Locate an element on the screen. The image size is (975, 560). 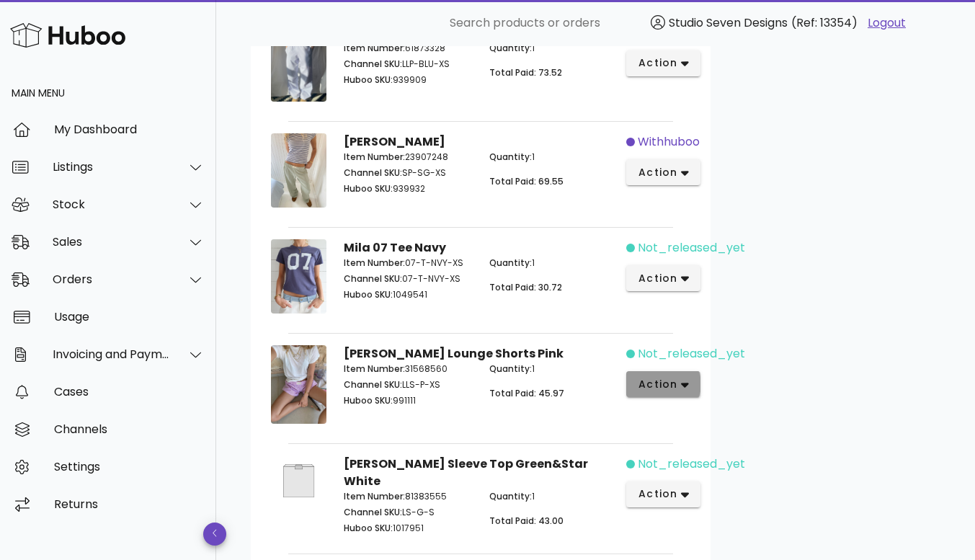
div: Stock is located at coordinates (111, 204).